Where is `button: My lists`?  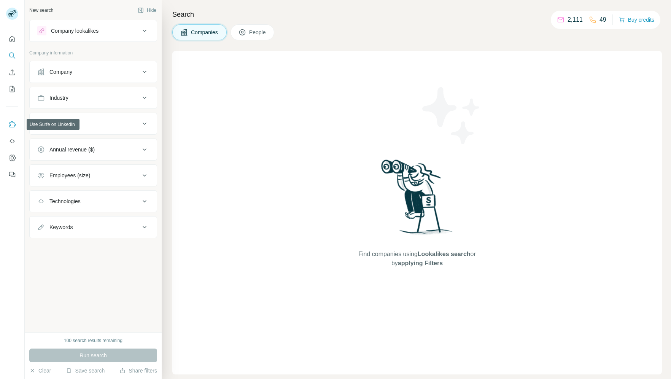 button: My lists is located at coordinates (12, 89).